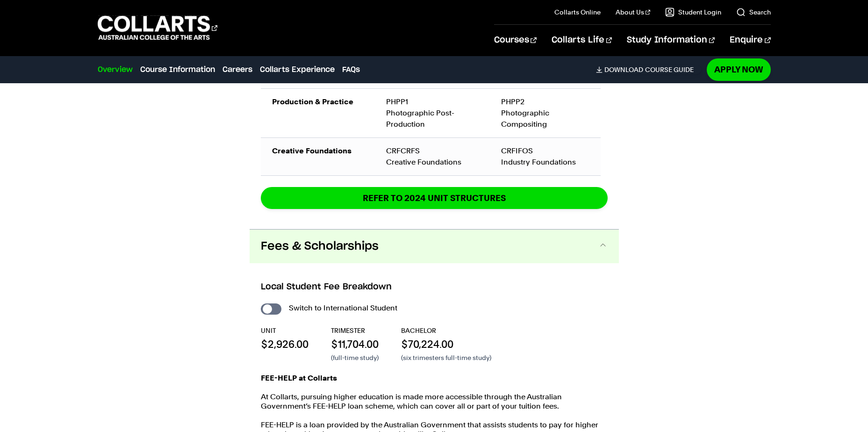 This screenshot has width=868, height=432. Describe the element at coordinates (299, 378) in the screenshot. I see `strong: FEE-HELP at Collarts` at that location.